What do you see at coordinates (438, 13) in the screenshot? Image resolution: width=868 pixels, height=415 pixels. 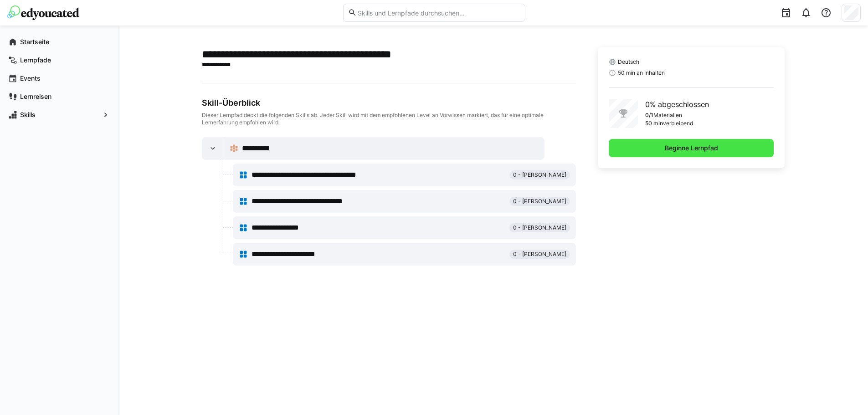 I see `input: Skills und Lernpfade durchsuchen…` at bounding box center [438, 13].